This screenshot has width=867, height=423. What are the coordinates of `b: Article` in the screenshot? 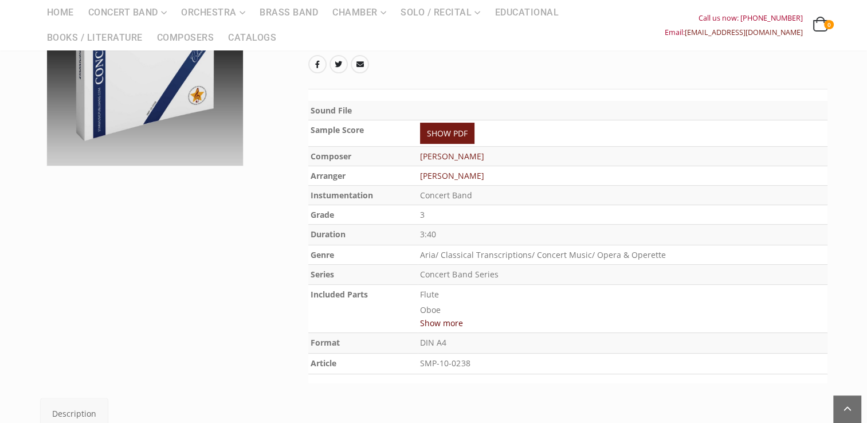 It's located at (323, 363).